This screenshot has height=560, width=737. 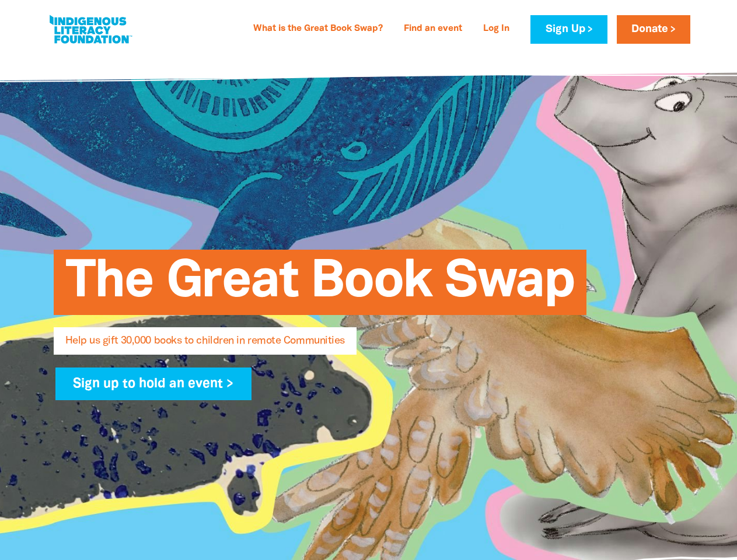 What do you see at coordinates (320, 286) in the screenshot?
I see `span: The Great Book Swap` at bounding box center [320, 286].